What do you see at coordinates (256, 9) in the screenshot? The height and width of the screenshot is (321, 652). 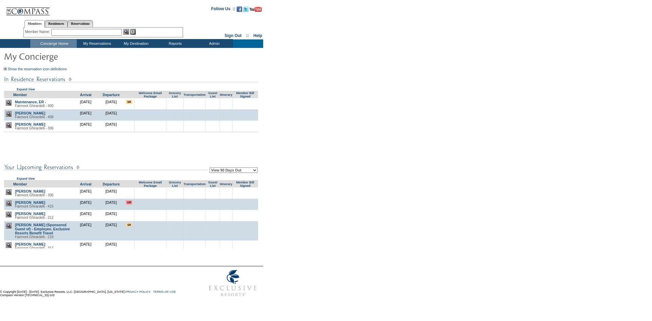 I see `img: Subscribe to our YouTube Channel` at bounding box center [256, 9].